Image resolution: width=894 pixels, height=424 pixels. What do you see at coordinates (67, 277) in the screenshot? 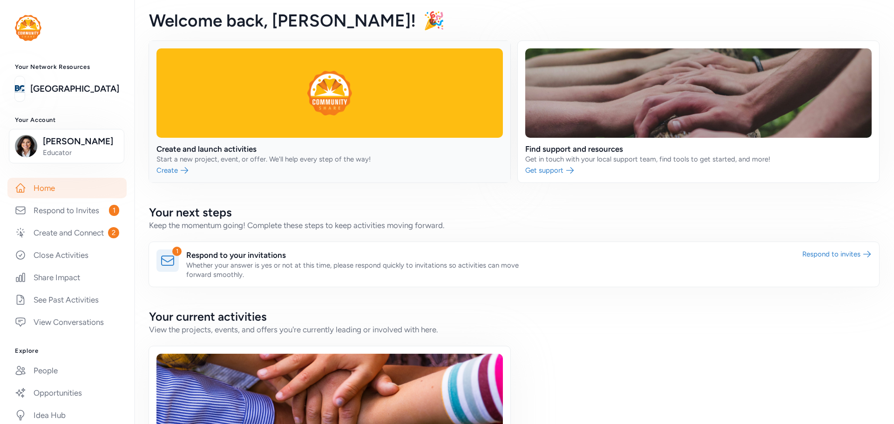
I see `a: Share Impact` at bounding box center [67, 277].